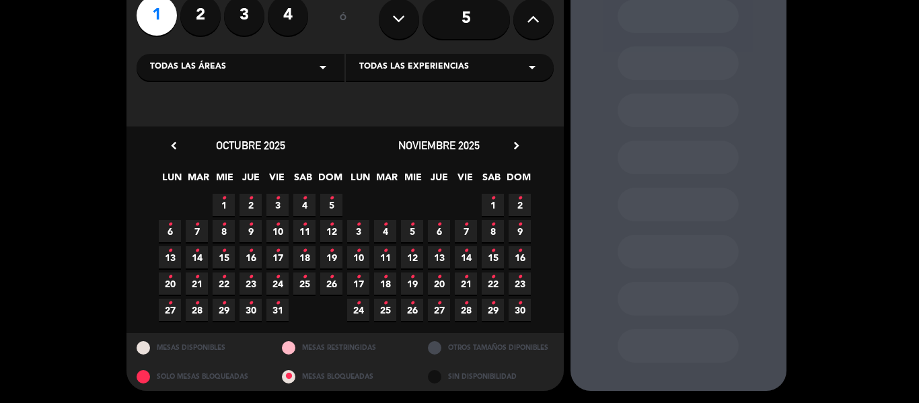 This screenshot has width=919, height=403. Describe the element at coordinates (439, 145) in the screenshot. I see `span: noviembre 2025` at that location.